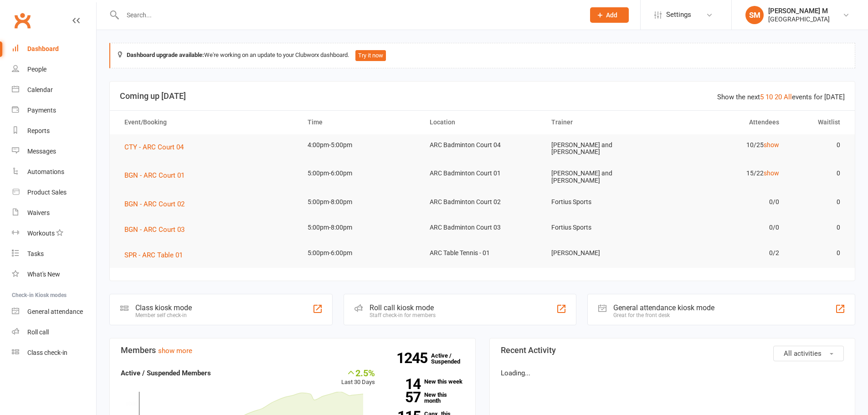  Describe the element at coordinates (405, 397) in the screenshot. I see `strong: 57` at that location.